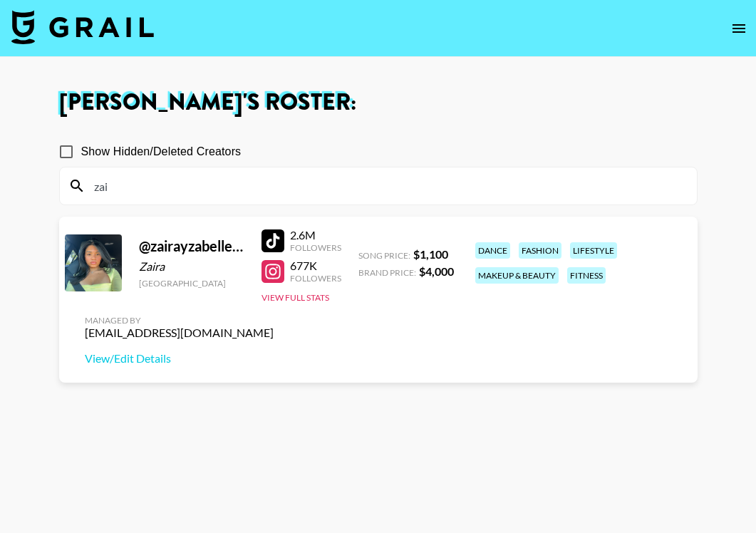 This screenshot has width=756, height=533. Describe the element at coordinates (436, 271) in the screenshot. I see `strong: $ 4,000` at that location.